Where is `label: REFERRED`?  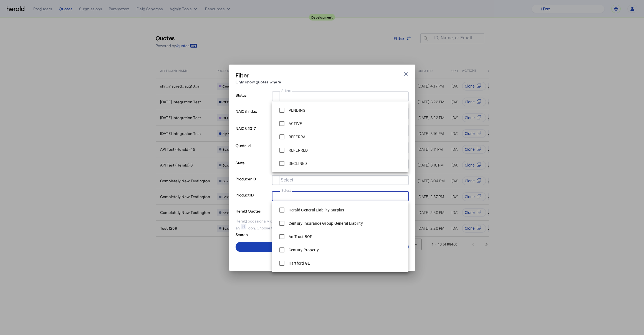 label: REFERRED is located at coordinates (298, 150).